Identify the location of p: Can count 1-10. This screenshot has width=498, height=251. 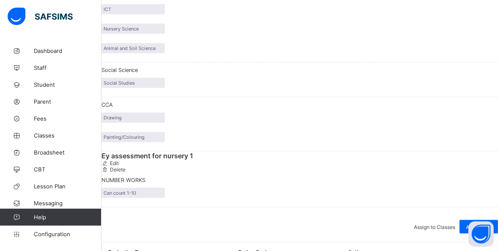
(133, 193).